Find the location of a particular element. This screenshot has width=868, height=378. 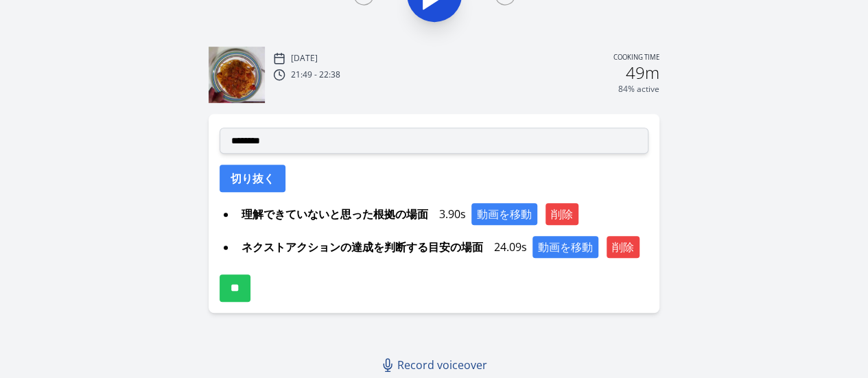

p: 21:49 - 22:38 is located at coordinates (315, 75).